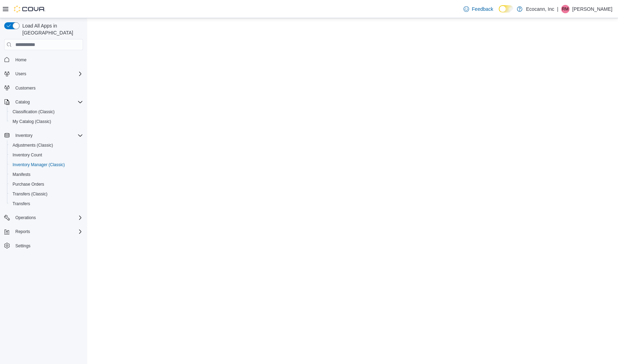 The width and height of the screenshot is (618, 364). Describe the element at coordinates (27, 155) in the screenshot. I see `a: Inventory Count` at that location.